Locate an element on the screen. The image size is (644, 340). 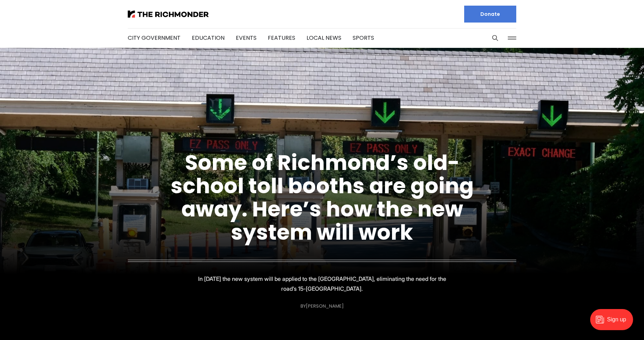
a: Events is located at coordinates (246, 38).